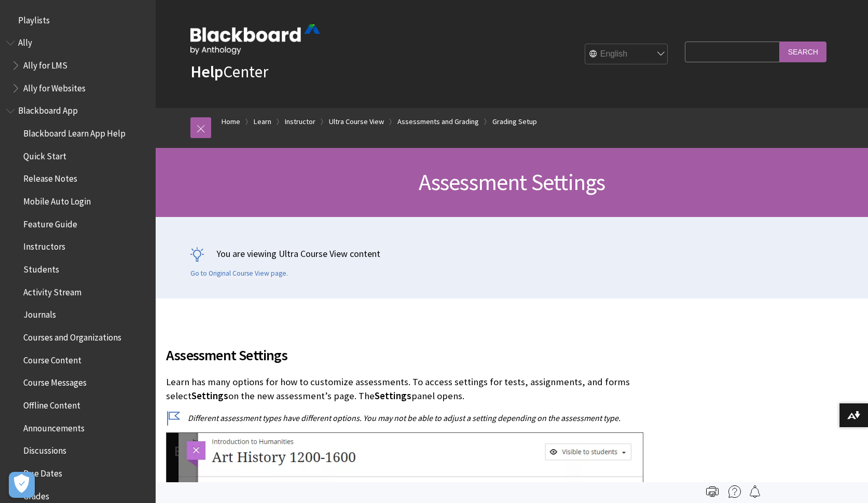 The image size is (868, 503). I want to click on span: Feature Guide, so click(50, 222).